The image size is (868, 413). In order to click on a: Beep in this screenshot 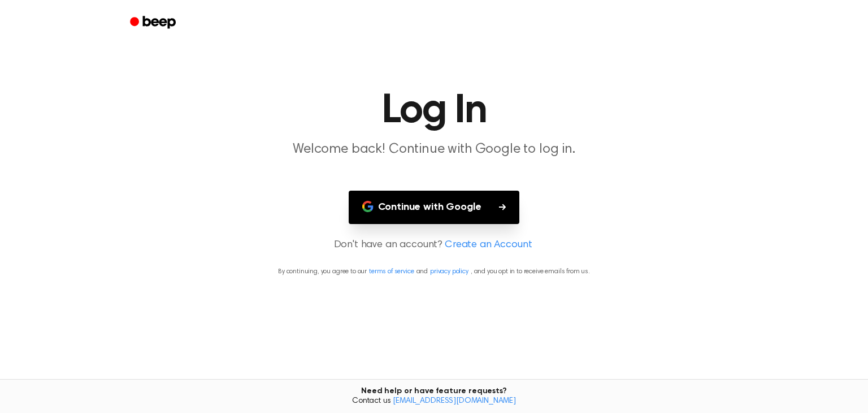, I will do `click(154, 23)`.